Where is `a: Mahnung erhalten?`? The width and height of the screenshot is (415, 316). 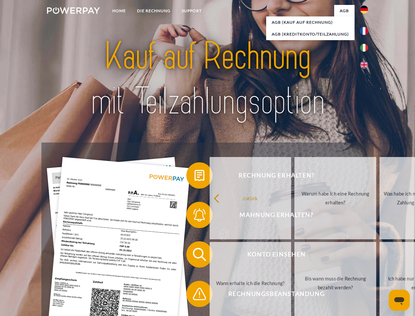 a: Mahnung erhalten? is located at coordinates (272, 215).